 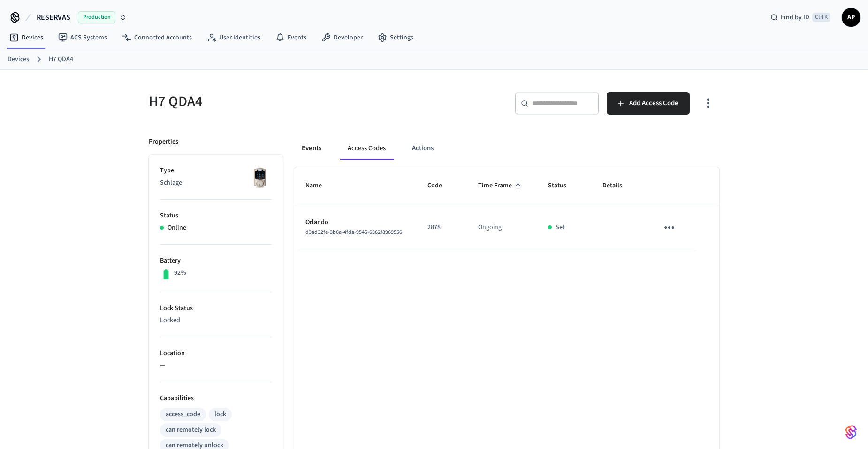 I want to click on div: Find by IDCtrl K, so click(x=801, y=18).